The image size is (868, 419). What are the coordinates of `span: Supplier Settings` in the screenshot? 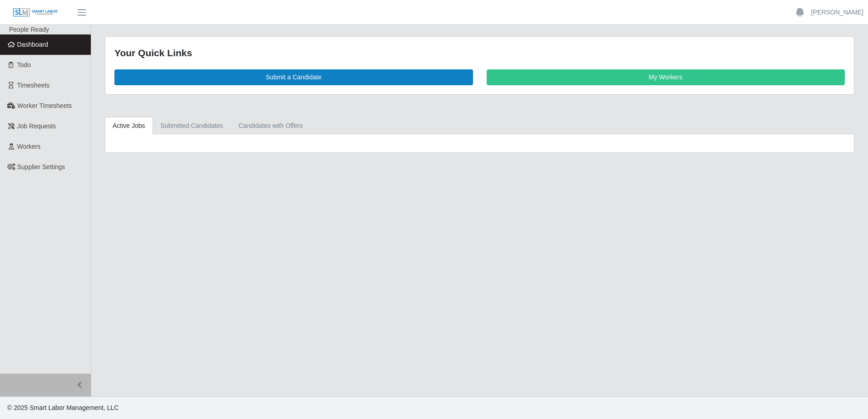 It's located at (41, 167).